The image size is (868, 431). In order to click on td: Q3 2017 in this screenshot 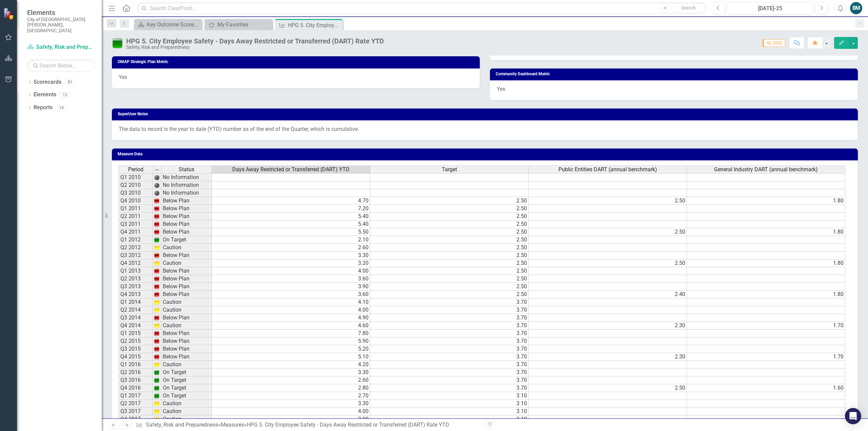, I will do `click(136, 411)`.